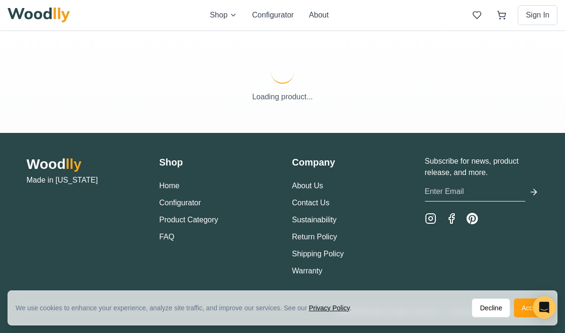 The width and height of the screenshot is (565, 333). What do you see at coordinates (348, 162) in the screenshot?
I see `h3: Company` at bounding box center [348, 162].